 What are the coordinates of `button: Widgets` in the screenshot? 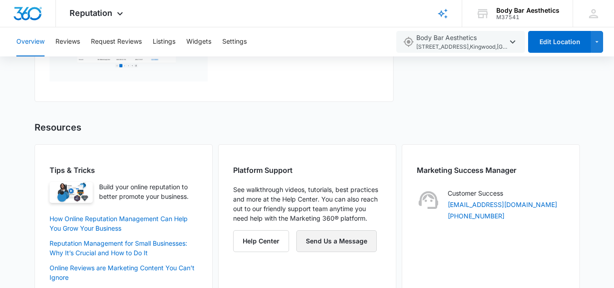 It's located at (199, 42).